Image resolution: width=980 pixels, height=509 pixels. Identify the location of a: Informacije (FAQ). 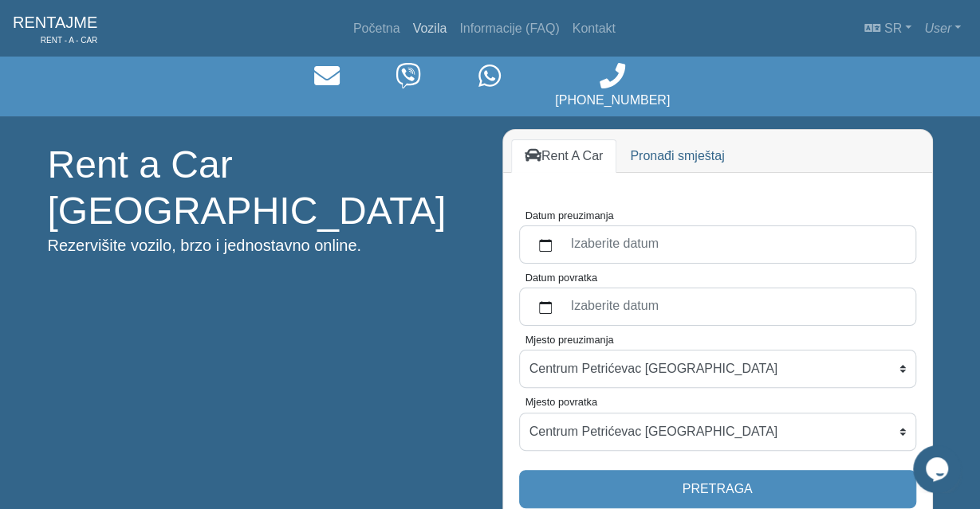
(509, 29).